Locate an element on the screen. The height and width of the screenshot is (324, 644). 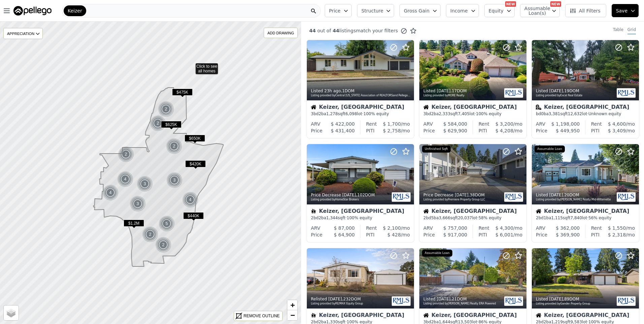
span: Gross Gain is located at coordinates (417, 11).